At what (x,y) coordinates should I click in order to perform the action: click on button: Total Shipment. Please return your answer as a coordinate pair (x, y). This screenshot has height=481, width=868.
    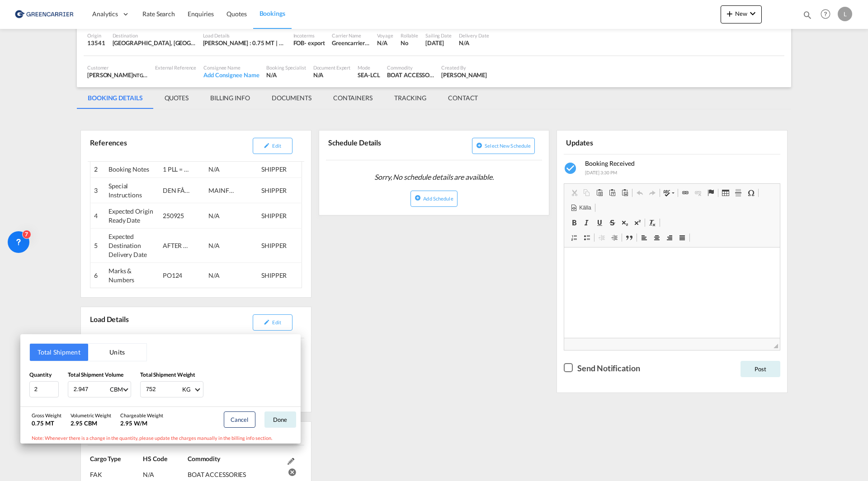
    Looking at the image, I should click on (59, 352).